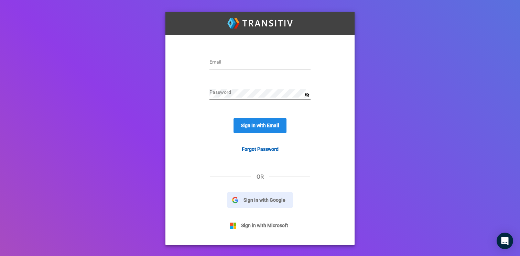  I want to click on button: Sign in with Microsoft, so click(260, 225).